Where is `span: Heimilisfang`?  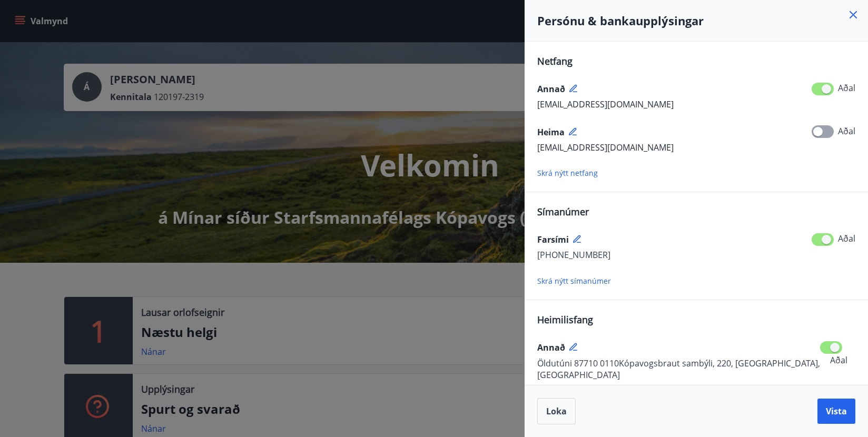 span: Heimilisfang is located at coordinates (565, 320).